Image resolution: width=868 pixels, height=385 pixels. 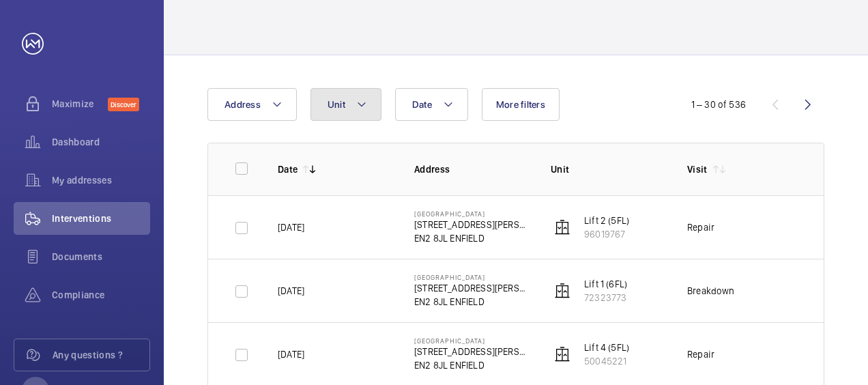 I want to click on span: Compliance, so click(x=101, y=295).